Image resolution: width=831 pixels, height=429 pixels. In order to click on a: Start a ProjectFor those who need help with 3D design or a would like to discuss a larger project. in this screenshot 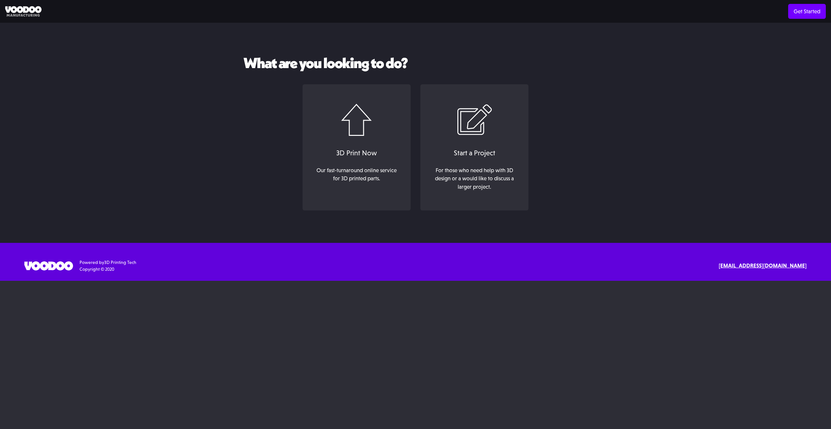, I will do `click(474, 148)`.